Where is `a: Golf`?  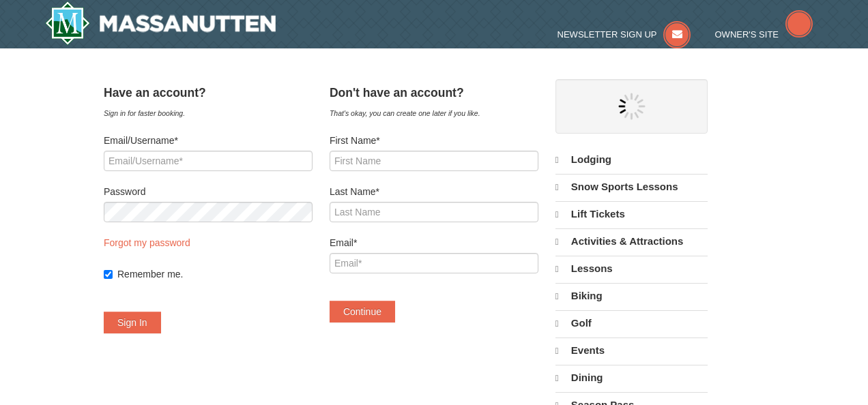
a: Golf is located at coordinates (631, 323).